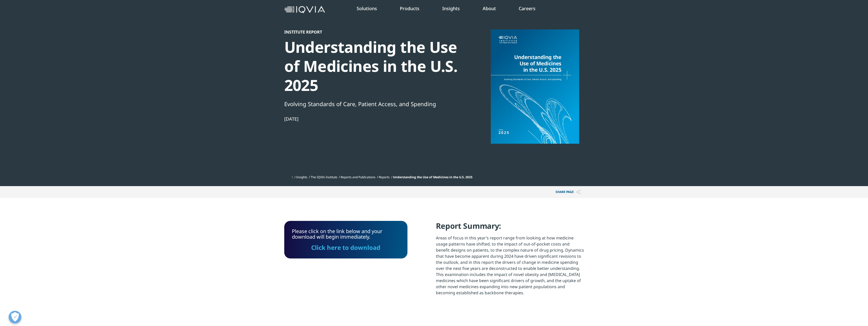  Describe the element at coordinates (410, 8) in the screenshot. I see `a: Products` at that location.